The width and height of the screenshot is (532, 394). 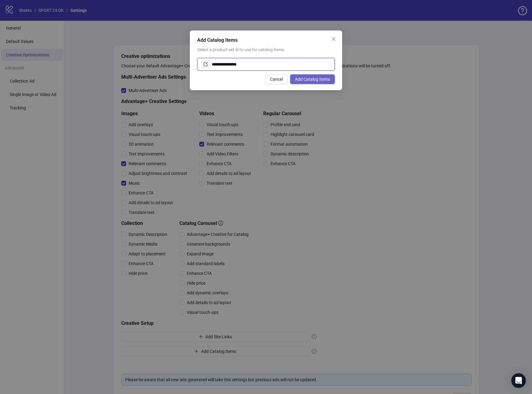 What do you see at coordinates (519, 381) in the screenshot?
I see `div: Open Intercom Messenger` at bounding box center [519, 381].